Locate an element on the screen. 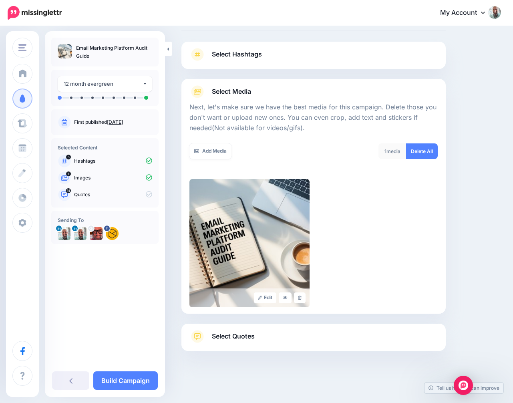 This screenshot has height=403, width=513. p: Hashtags is located at coordinates (113, 161).